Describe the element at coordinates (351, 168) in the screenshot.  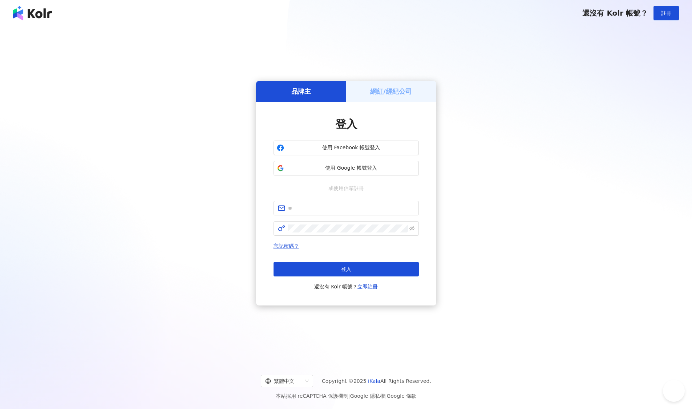
I see `span: 使用 Google 帳號登入` at that location.